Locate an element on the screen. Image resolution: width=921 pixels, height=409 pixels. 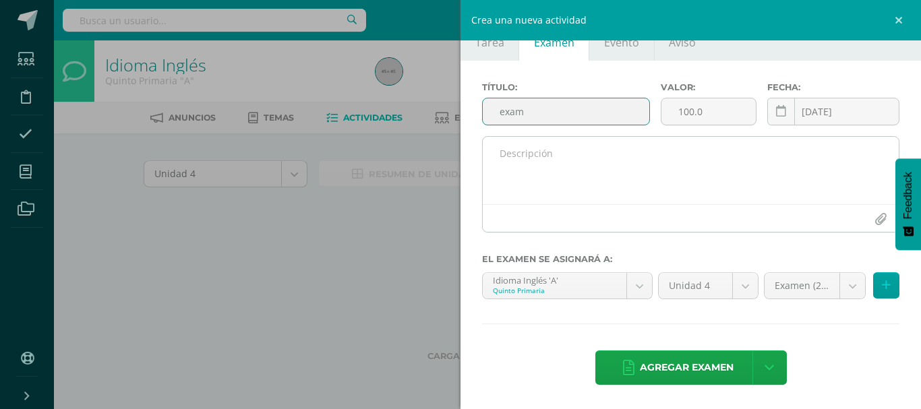
input: Título is located at coordinates (566, 111).